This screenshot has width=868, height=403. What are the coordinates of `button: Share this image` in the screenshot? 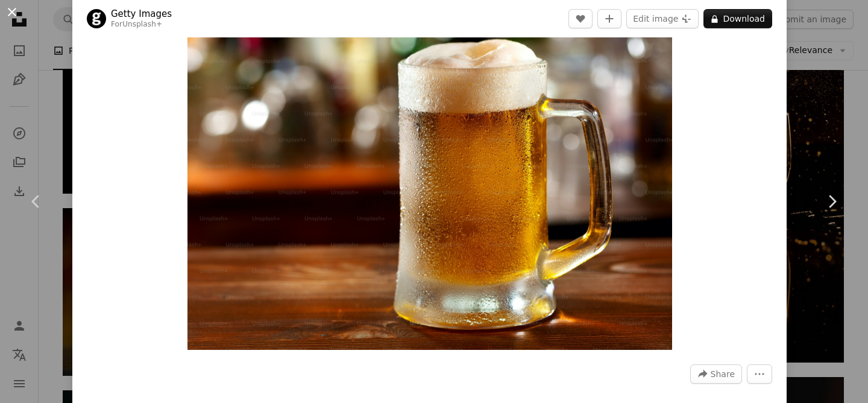 It's located at (716, 374).